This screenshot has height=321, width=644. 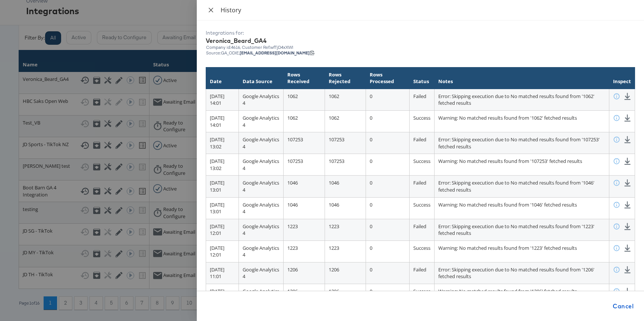 I want to click on span: Warning: No matched results found from '1062' fetched results, so click(x=508, y=118).